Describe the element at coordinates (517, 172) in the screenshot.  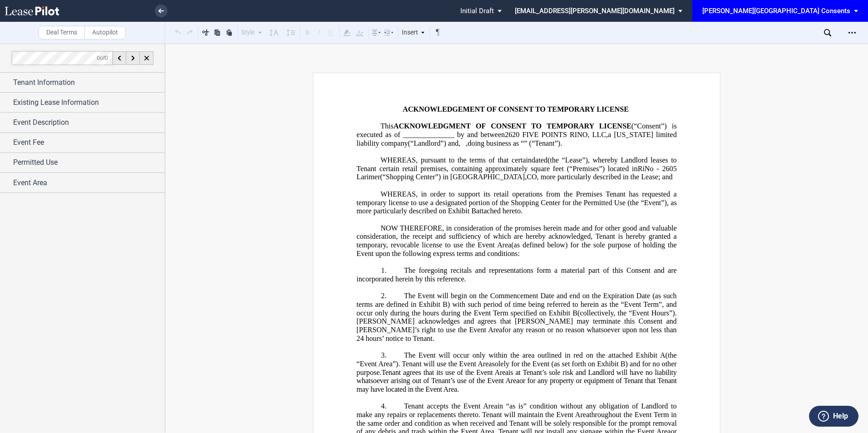
I see `span: RiNo - 2605 Larimer` at that location.